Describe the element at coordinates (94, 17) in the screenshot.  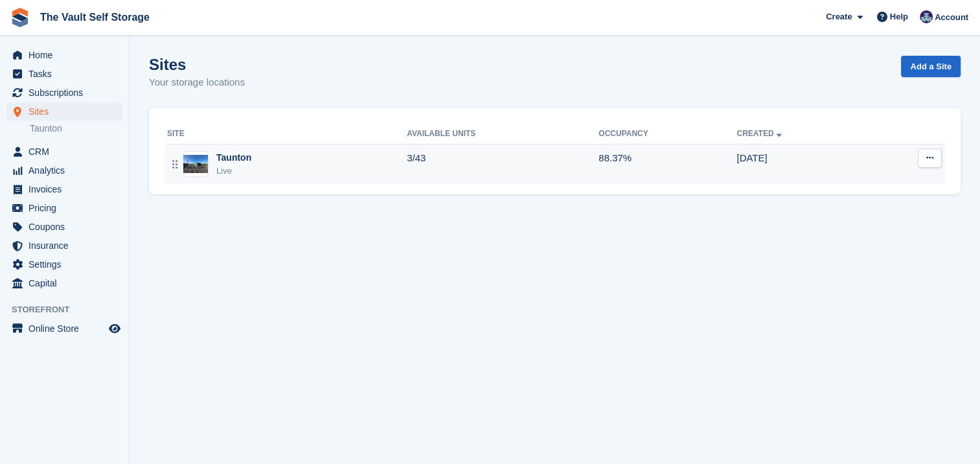
I see `a: The Vault Self Storage` at that location.